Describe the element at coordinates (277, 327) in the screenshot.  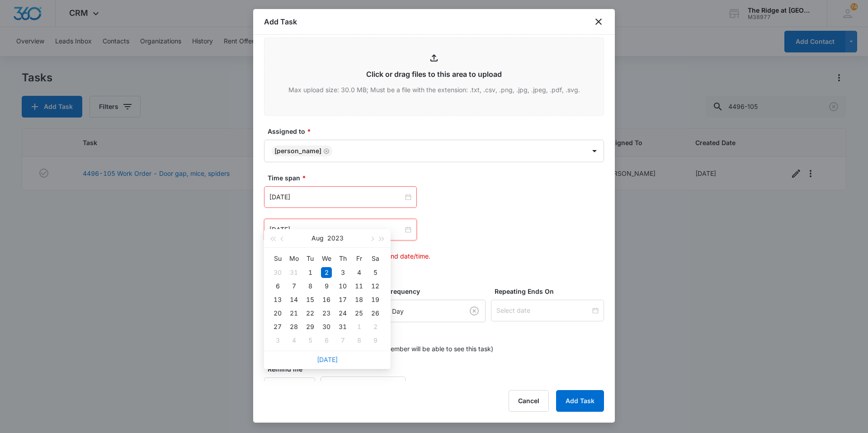
I see `div: 27` at that location.